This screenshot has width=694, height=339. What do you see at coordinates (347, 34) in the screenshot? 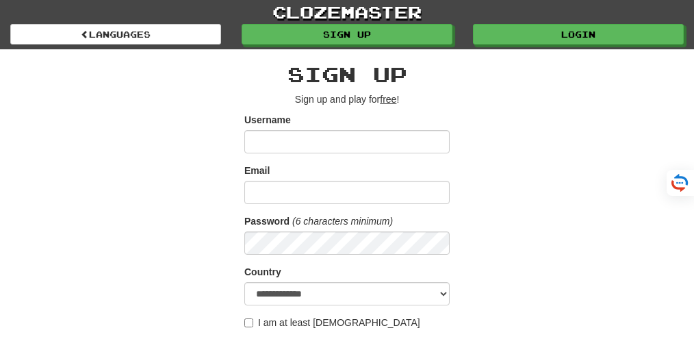
I see `a: Sign up` at bounding box center [347, 34].